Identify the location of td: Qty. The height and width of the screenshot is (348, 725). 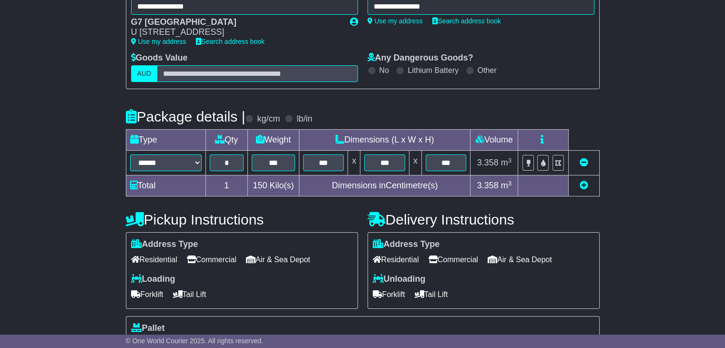
(226, 140).